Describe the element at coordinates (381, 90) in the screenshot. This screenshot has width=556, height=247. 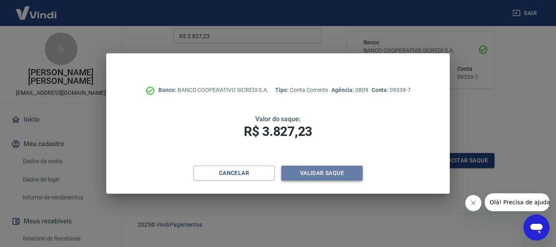
I see `span: Conta:` at that location.